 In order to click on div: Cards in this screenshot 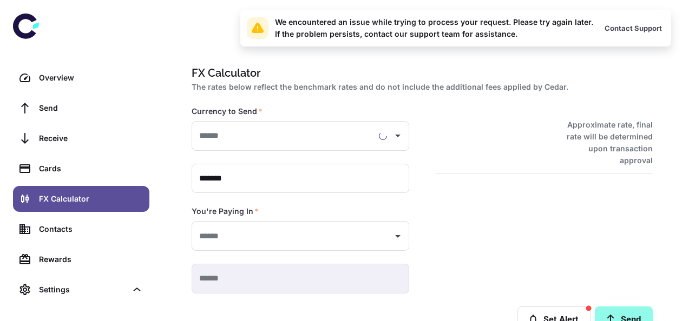, I will do `click(91, 169)`.